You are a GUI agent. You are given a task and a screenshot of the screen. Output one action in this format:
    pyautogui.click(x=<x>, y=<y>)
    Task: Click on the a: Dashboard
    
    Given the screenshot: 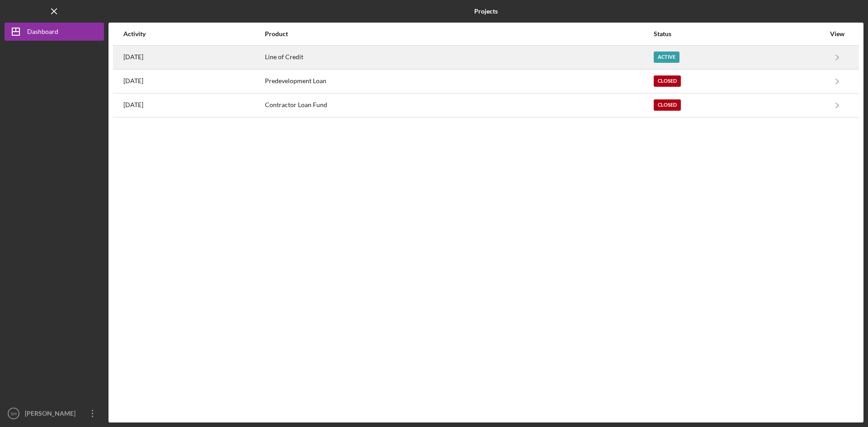 What is the action you would take?
    pyautogui.click(x=54, y=32)
    